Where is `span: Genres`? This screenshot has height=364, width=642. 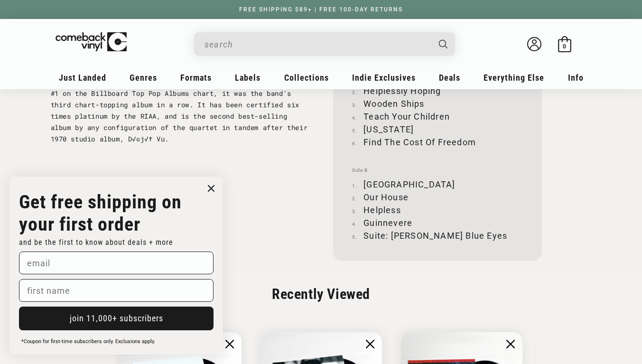 span: Genres is located at coordinates (143, 77).